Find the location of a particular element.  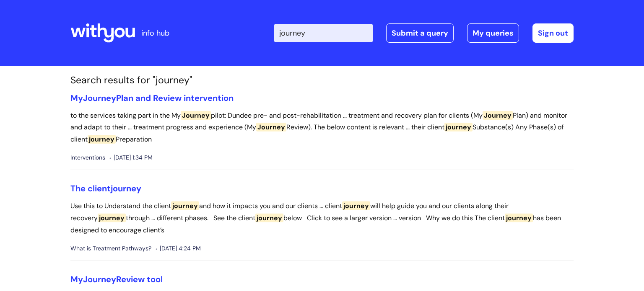

span: What is Treatment Pathways? is located at coordinates (111, 248).